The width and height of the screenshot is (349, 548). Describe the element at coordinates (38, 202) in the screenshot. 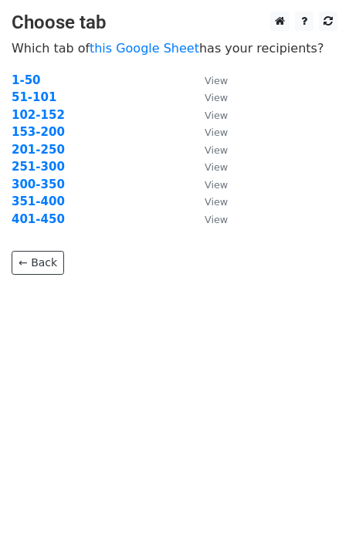

I see `a: 351-400` at that location.